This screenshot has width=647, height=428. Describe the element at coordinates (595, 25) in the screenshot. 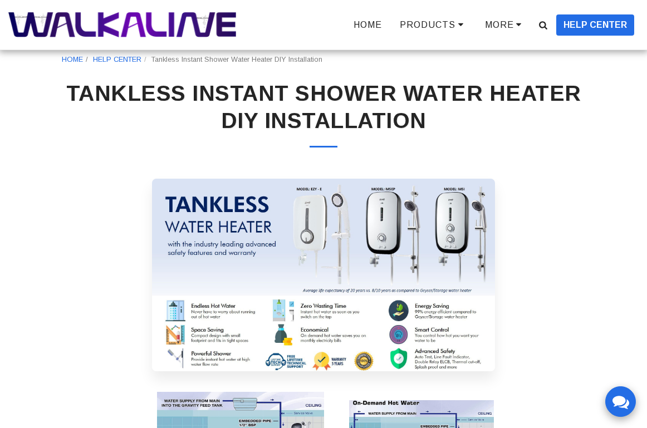

I see `span: HELP CENTER` at that location.